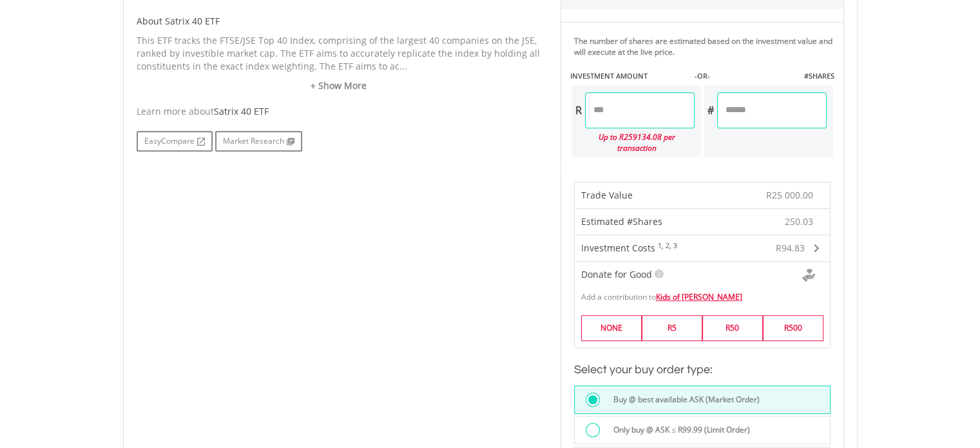  What do you see at coordinates (175, 141) in the screenshot?
I see `a: EasyCompare` at bounding box center [175, 141].